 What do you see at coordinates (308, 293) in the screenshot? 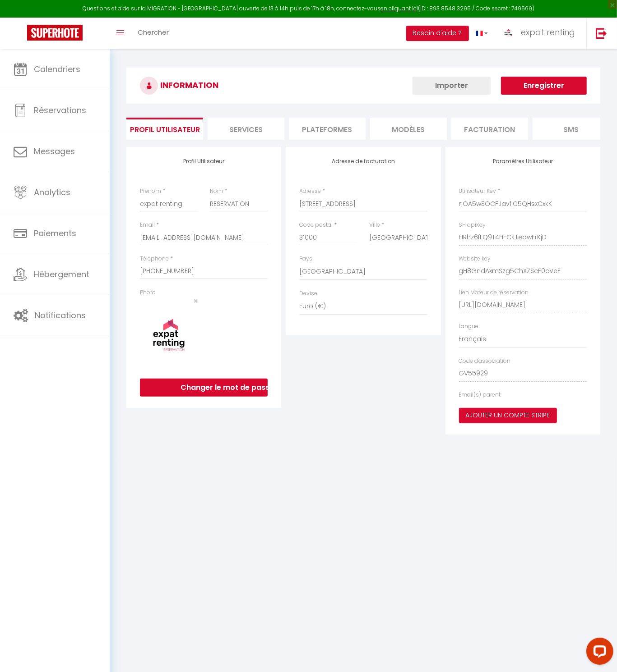
I see `label: Devise` at bounding box center [308, 293].